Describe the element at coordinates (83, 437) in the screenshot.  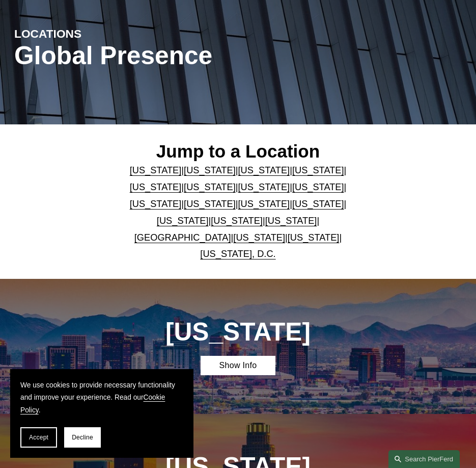
I see `span: Decline` at that location.